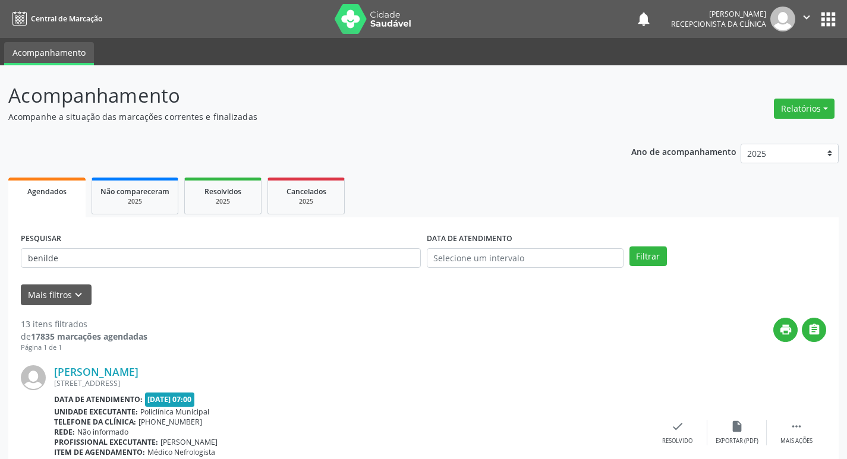  Describe the element at coordinates (683, 151) in the screenshot. I see `p: Ano de acompanhamento` at that location.